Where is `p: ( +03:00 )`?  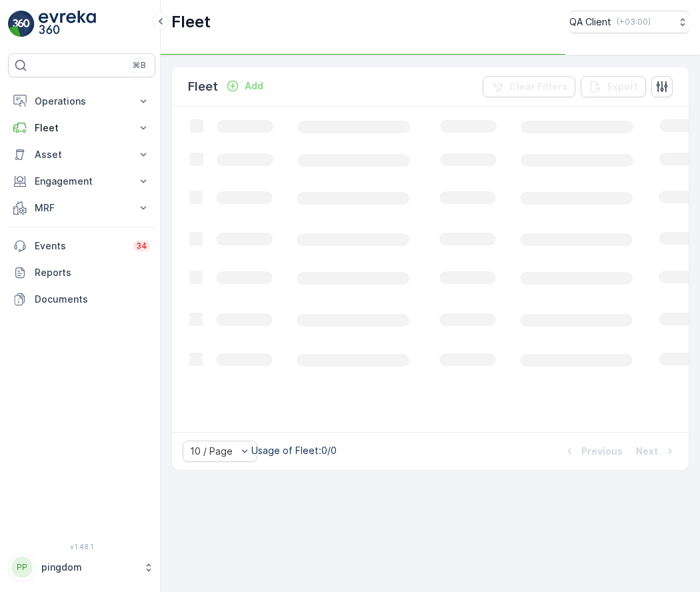 p: ( +03:00 ) is located at coordinates (633, 22).